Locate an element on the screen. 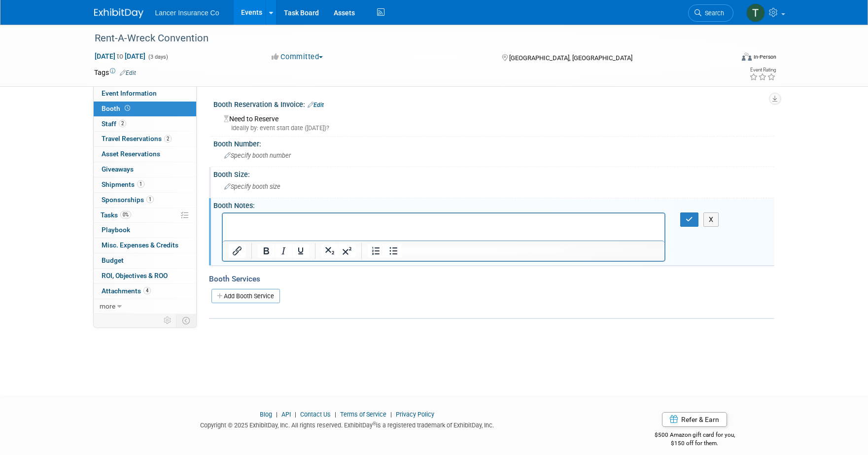 The image size is (868, 455). a: Misc. Expenses & Credits is located at coordinates (145, 245).